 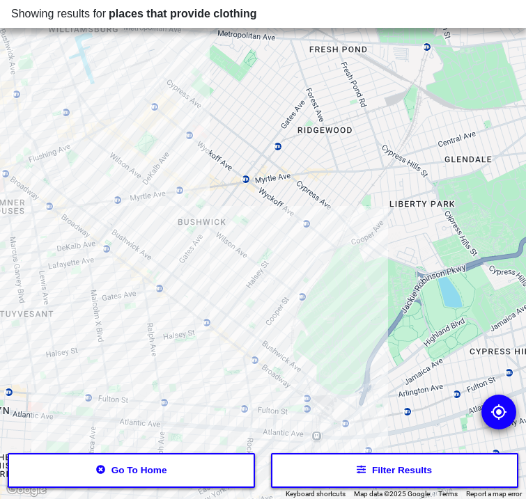 I want to click on button: Go to home, so click(x=131, y=471).